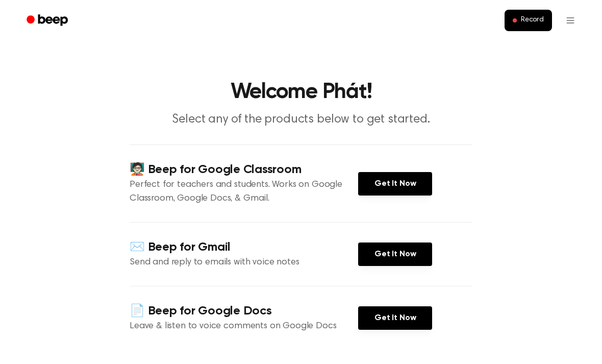  What do you see at coordinates (528, 21) in the screenshot?
I see `button: Record` at bounding box center [528, 21].